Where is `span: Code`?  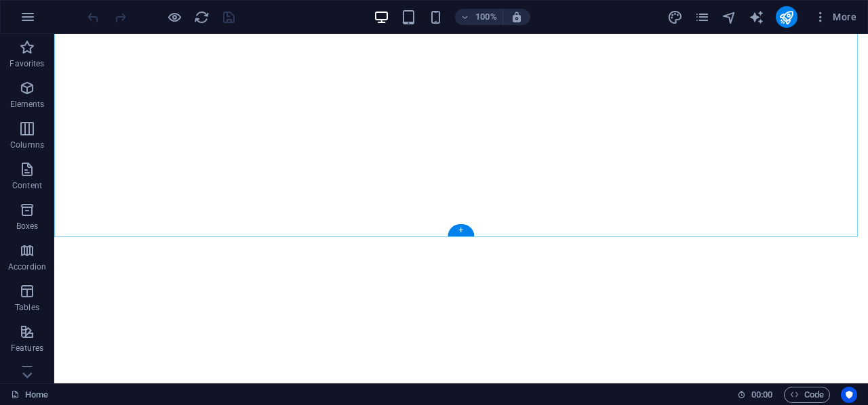 span: Code is located at coordinates (807, 395).